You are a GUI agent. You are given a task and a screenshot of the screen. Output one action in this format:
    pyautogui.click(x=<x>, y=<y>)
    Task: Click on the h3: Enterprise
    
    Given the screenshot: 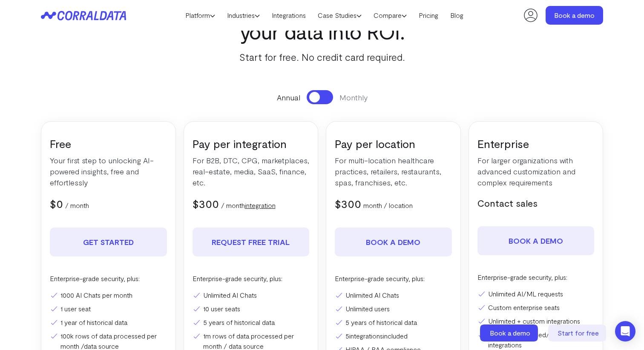 What is the action you would take?
    pyautogui.click(x=536, y=143)
    